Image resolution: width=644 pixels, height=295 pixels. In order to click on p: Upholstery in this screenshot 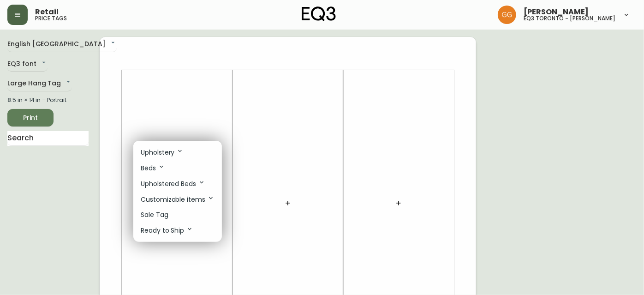, I will do `click(162, 152)`.